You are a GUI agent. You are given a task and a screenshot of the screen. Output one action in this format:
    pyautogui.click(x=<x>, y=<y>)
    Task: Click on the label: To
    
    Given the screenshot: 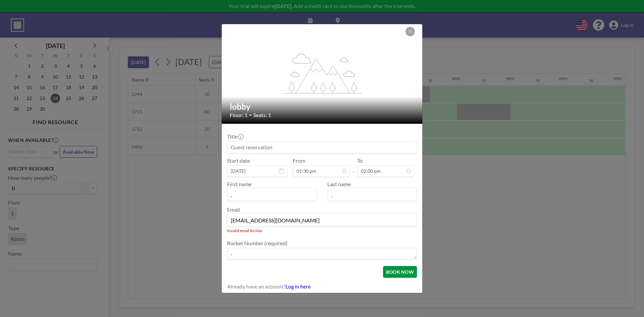 What is the action you would take?
    pyautogui.click(x=360, y=160)
    